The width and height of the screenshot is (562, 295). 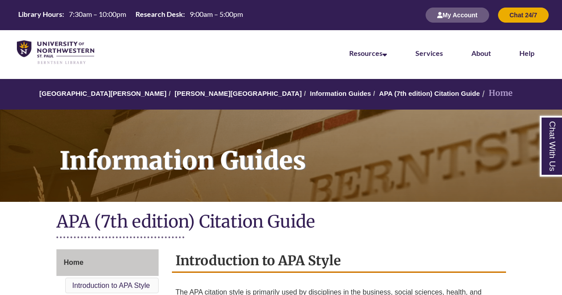 I want to click on a: Chat 24/7, so click(x=523, y=15).